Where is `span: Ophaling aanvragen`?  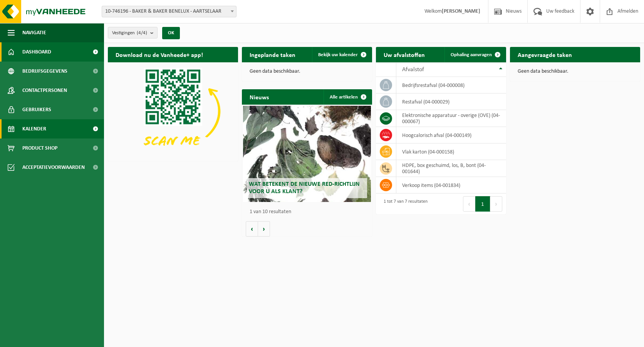
span: Ophaling aanvragen is located at coordinates (471, 55).